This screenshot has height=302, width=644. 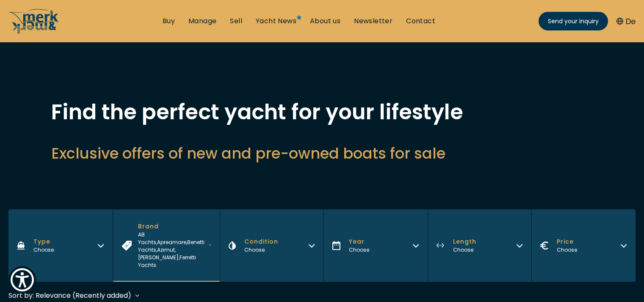 What do you see at coordinates (480, 245) in the screenshot?
I see `button: Length` at bounding box center [480, 245].